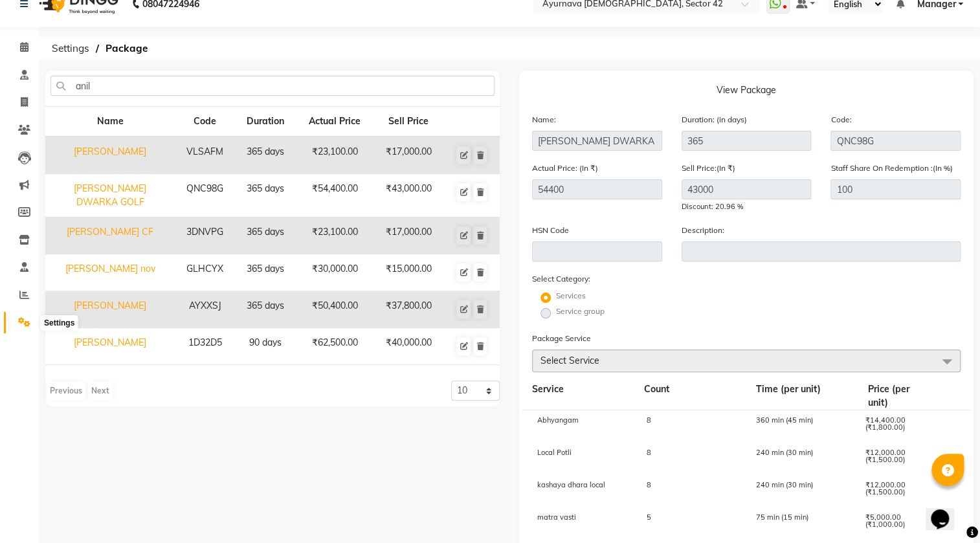 Image resolution: width=980 pixels, height=543 pixels. Describe the element at coordinates (110, 122) in the screenshot. I see `th: Name` at that location.